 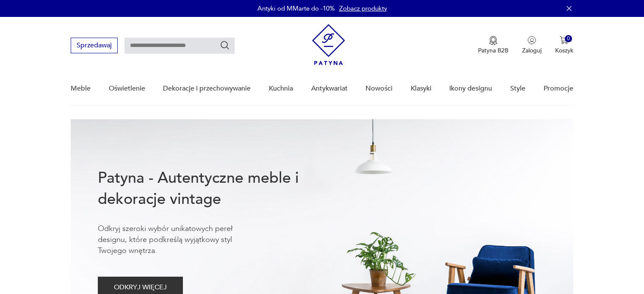 What do you see at coordinates (493, 50) in the screenshot?
I see `p: Patyna B2B` at bounding box center [493, 50].